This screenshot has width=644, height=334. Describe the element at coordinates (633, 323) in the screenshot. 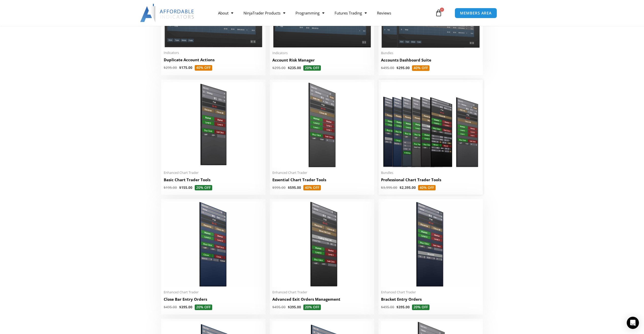

I see `div: Open Intercom Messenger` at that location.